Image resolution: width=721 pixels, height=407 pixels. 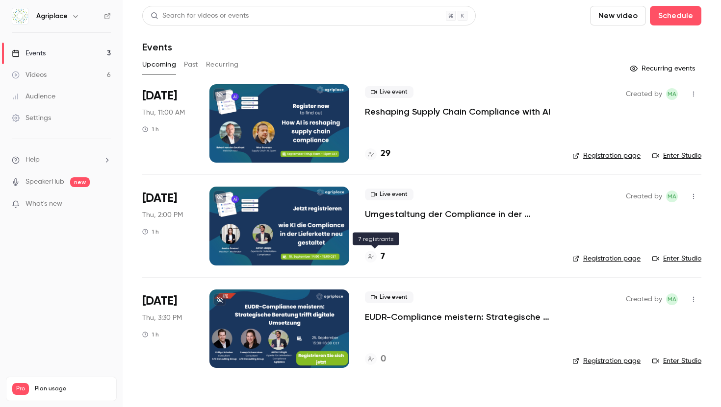 What do you see at coordinates (457, 112) in the screenshot?
I see `a: Reshaping Supply Chain Compliance with AI` at bounding box center [457, 112].